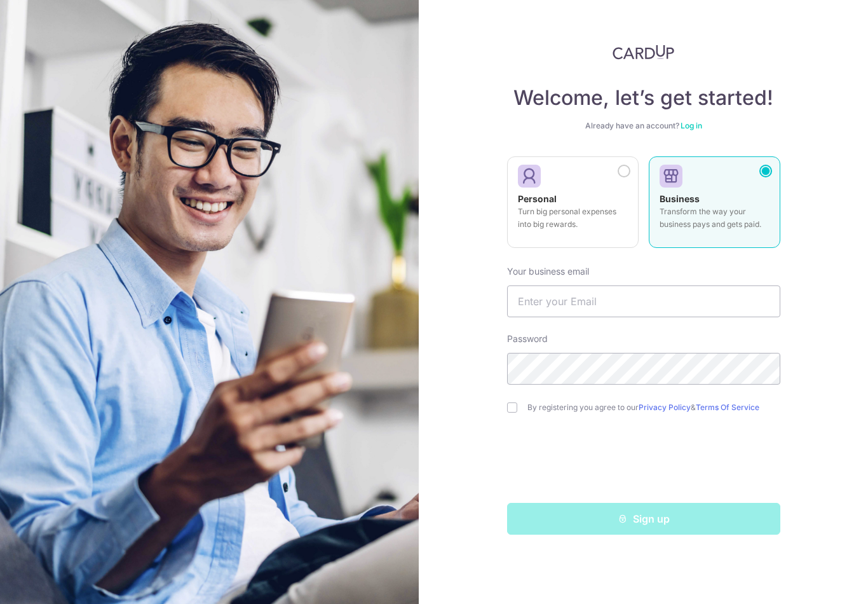 This screenshot has height=604, width=868. What do you see at coordinates (548, 271) in the screenshot?
I see `label: Your business email` at bounding box center [548, 271].